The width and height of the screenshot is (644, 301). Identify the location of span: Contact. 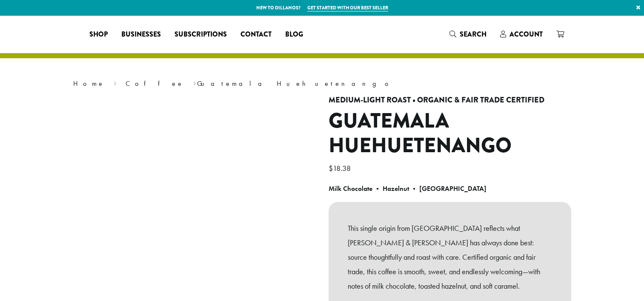
(256, 35).